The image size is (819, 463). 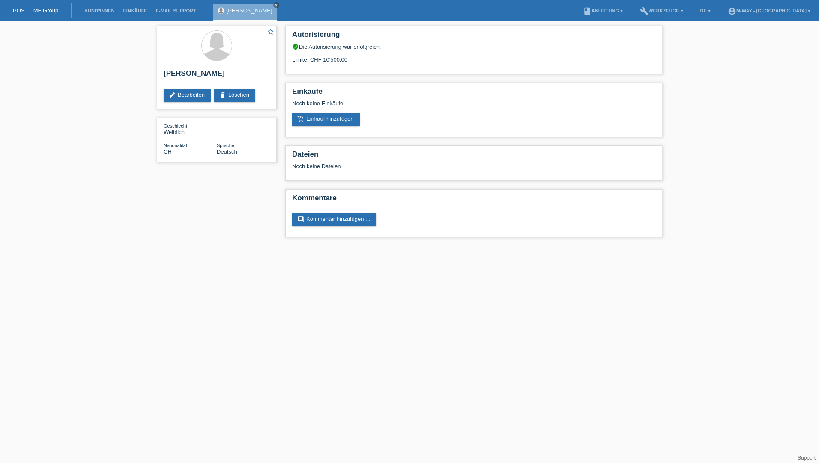 I want to click on h2: Einkäufe, so click(x=474, y=94).